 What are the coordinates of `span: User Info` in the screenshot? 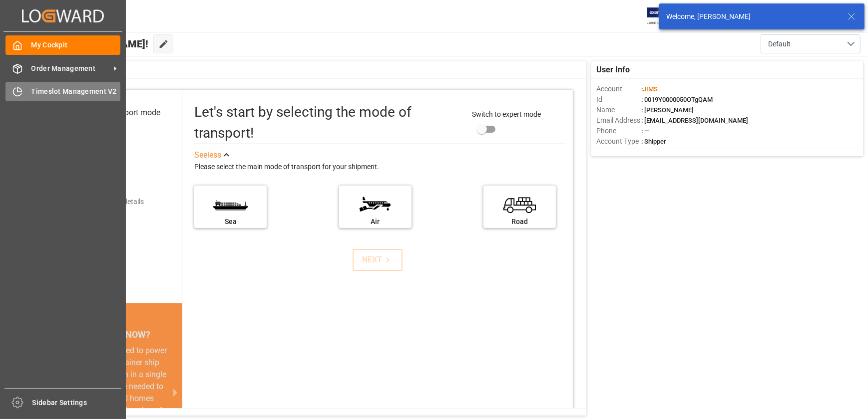 It's located at (613, 70).